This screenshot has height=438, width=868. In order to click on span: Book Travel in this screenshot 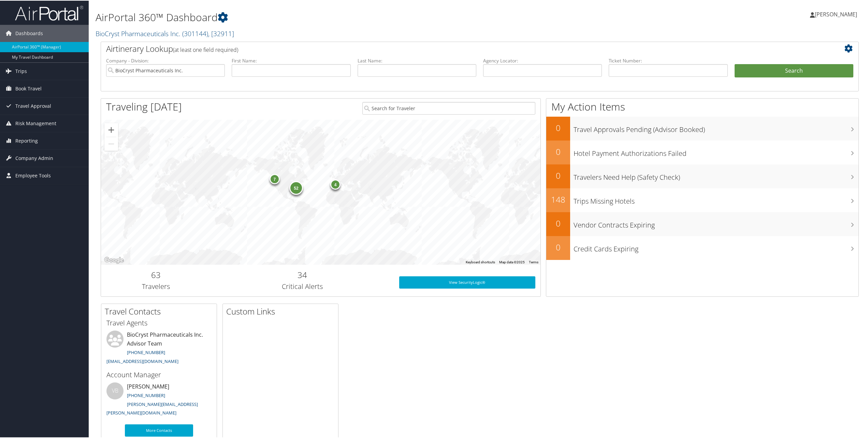, I will do `click(28, 88)`.